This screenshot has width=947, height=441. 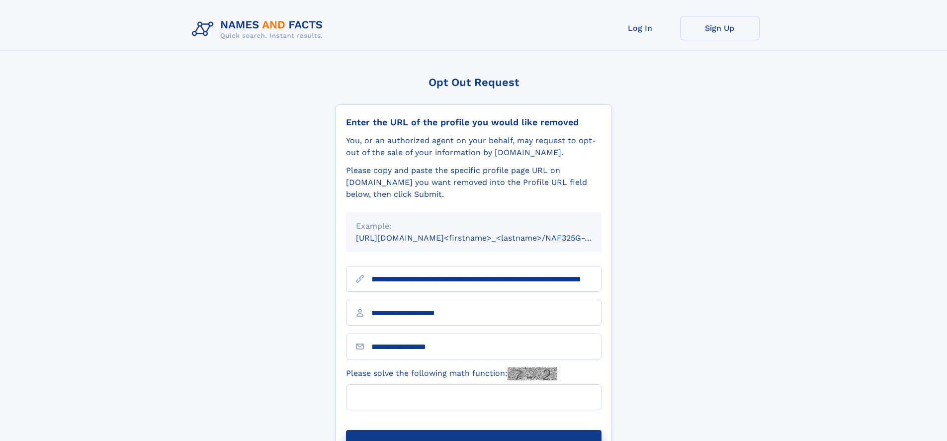 I want to click on a: Sign Up, so click(x=720, y=28).